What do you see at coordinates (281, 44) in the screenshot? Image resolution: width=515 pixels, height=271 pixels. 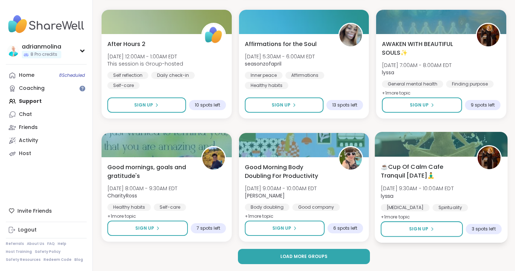 I see `span: Affirmations for the Soul` at bounding box center [281, 44].